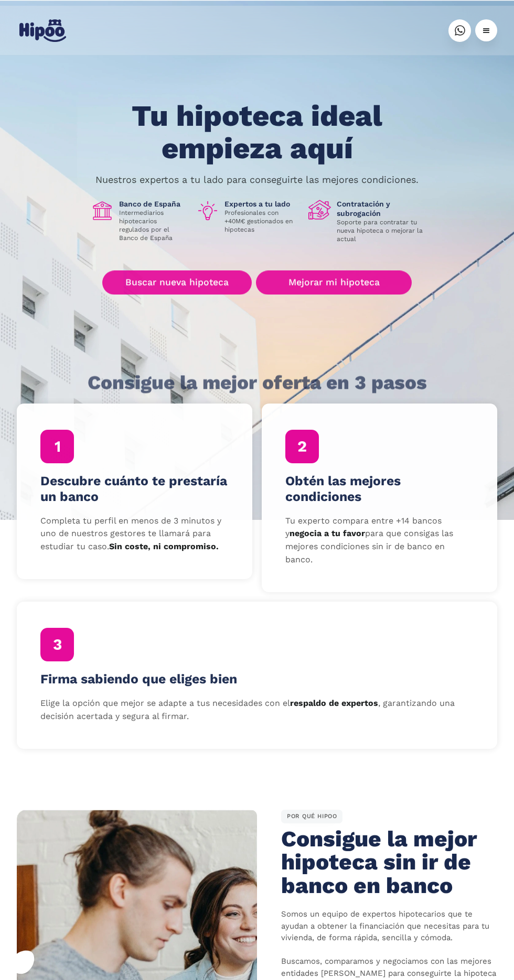  Describe the element at coordinates (43, 30) in the screenshot. I see `a: home` at that location.